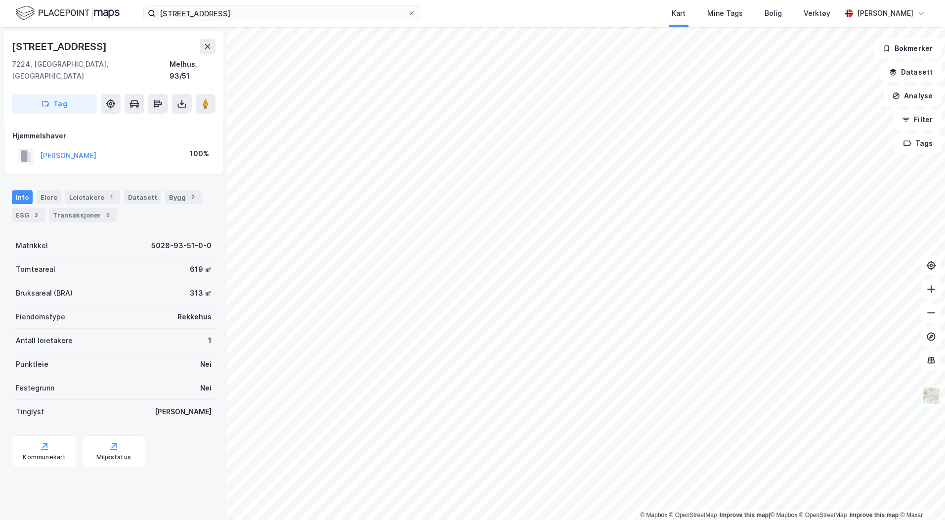 The image size is (945, 520). Describe the element at coordinates (932, 396) in the screenshot. I see `img: Z` at that location.